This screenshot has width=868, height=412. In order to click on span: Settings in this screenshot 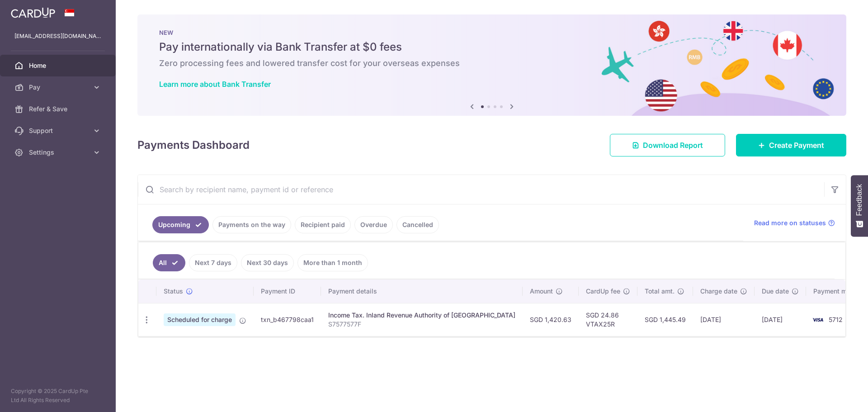, I will do `click(59, 153)`.